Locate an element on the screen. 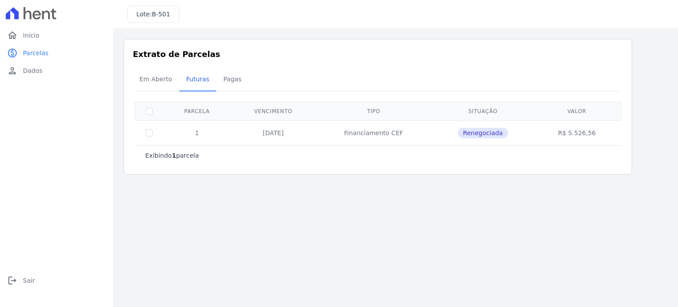 The height and width of the screenshot is (307, 678). span: Futuras is located at coordinates (198, 79).